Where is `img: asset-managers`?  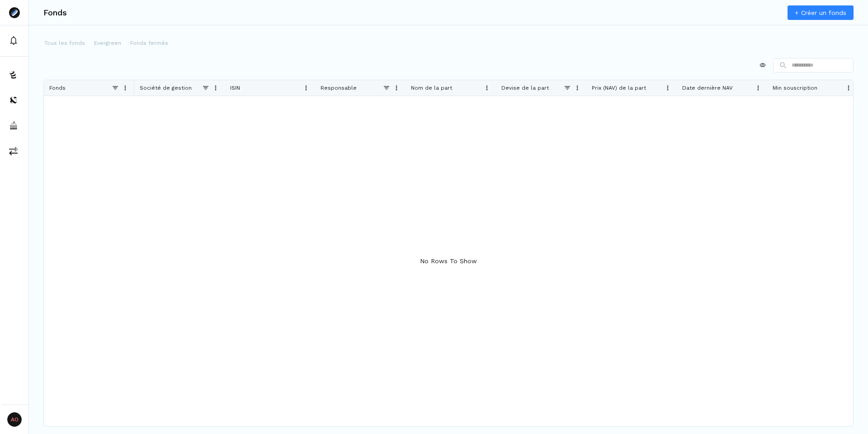 img: asset-managers is located at coordinates (13, 125).